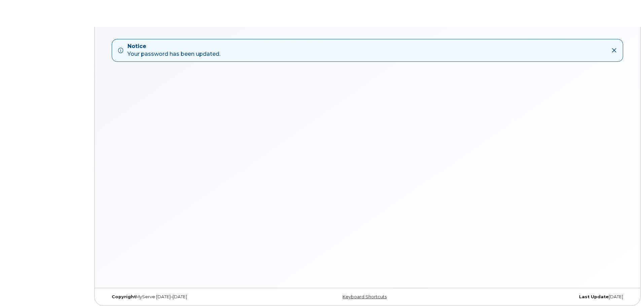 This screenshot has width=644, height=306. Describe the element at coordinates (594, 296) in the screenshot. I see `strong: Last Update` at that location.